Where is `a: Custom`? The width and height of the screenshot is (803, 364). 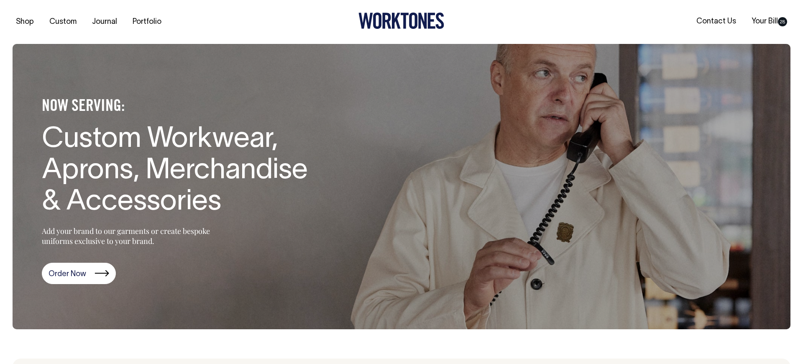
a: Custom is located at coordinates (63, 22).